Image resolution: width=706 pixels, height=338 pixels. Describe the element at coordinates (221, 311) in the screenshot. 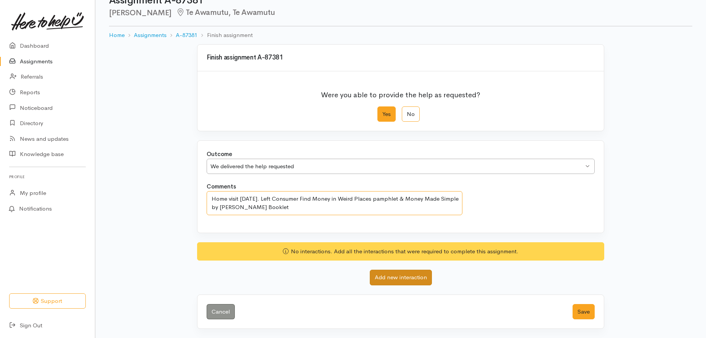

I see `a: Cancel` at that location.